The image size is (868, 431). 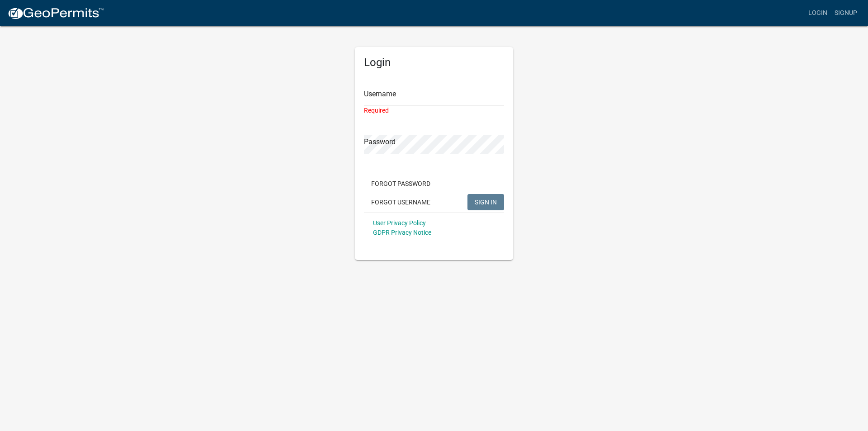 I want to click on a: Signup, so click(x=846, y=13).